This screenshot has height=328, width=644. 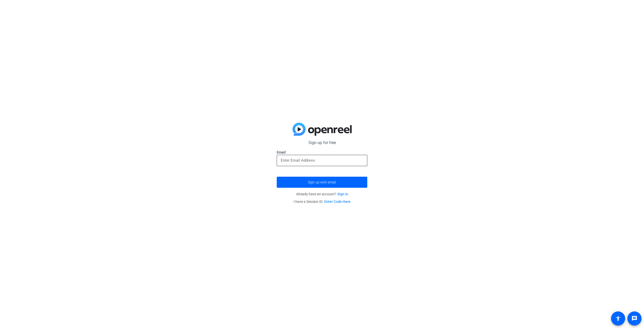 I want to click on span: Already have an account?, so click(x=322, y=194).